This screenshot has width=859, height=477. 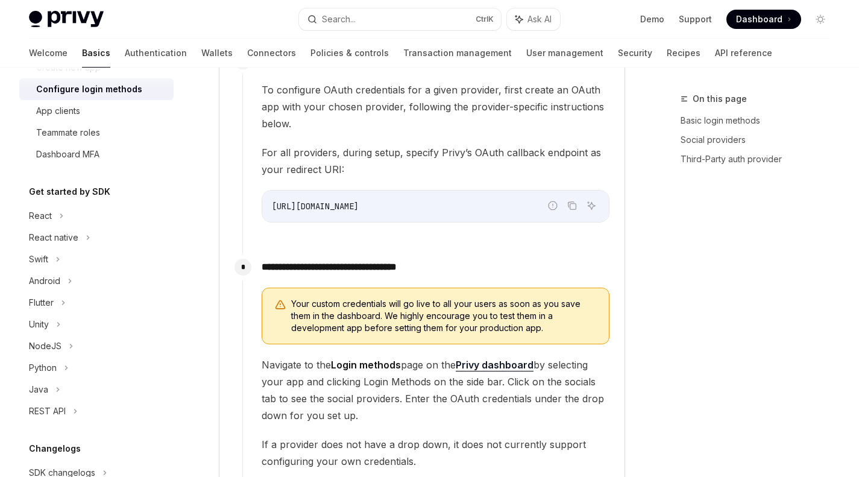 What do you see at coordinates (68, 154) in the screenshot?
I see `div: Dashboard MFA` at bounding box center [68, 154].